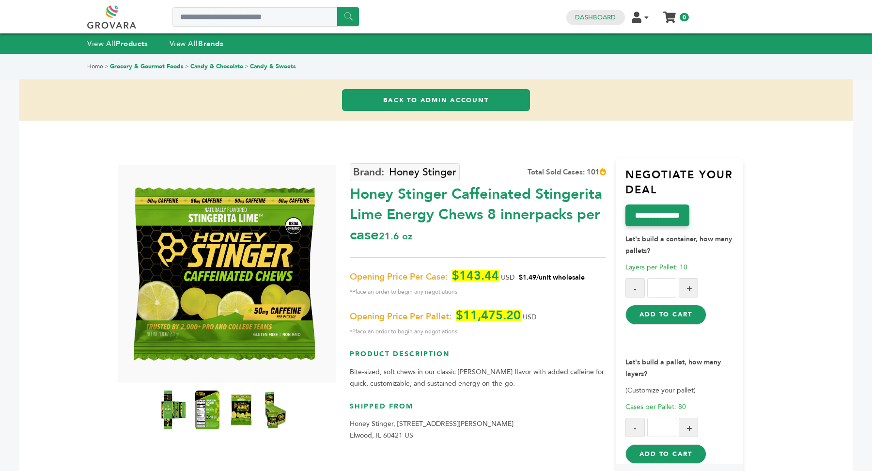 Image resolution: width=872 pixels, height=471 pixels. Describe the element at coordinates (132, 44) in the screenshot. I see `strong: Products` at that location.